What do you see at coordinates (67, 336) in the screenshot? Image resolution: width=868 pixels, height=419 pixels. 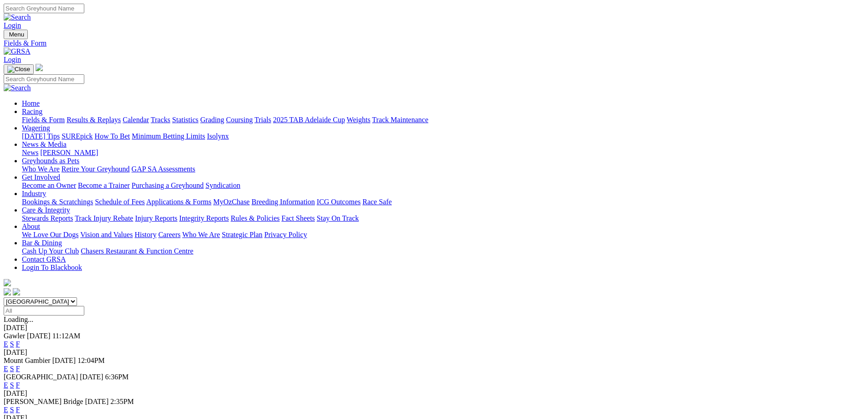 I see `span: 11:12AM` at bounding box center [67, 336].